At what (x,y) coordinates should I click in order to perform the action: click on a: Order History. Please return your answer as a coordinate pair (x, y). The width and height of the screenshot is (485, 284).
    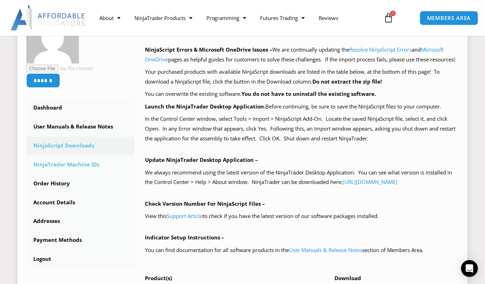
    Looking at the image, I should click on (80, 183).